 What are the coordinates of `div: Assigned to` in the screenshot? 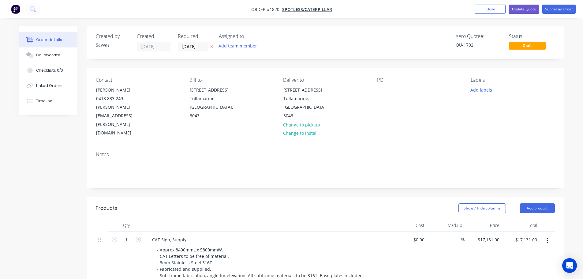 It's located at (249, 36).